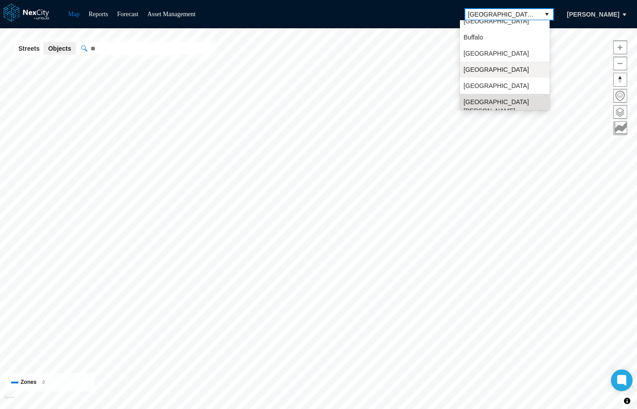 The width and height of the screenshot is (637, 409). What do you see at coordinates (620, 96) in the screenshot?
I see `button: Home` at bounding box center [620, 96].